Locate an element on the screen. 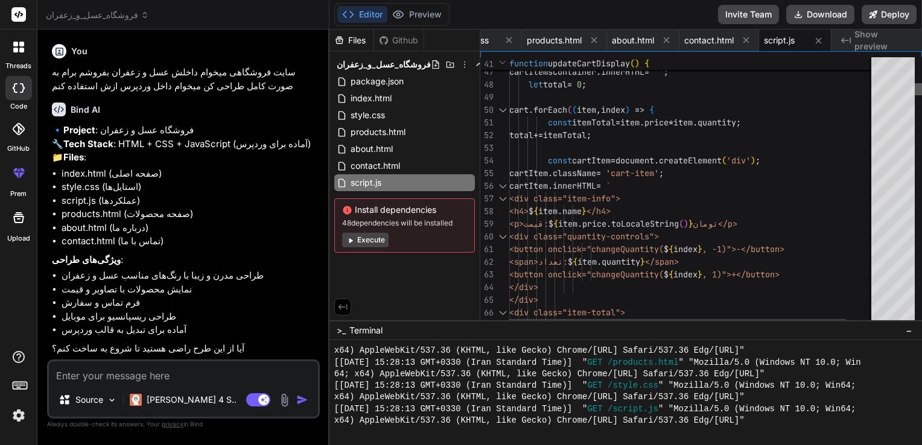 The height and width of the screenshot is (445, 922). div: 47 is located at coordinates (487, 72).